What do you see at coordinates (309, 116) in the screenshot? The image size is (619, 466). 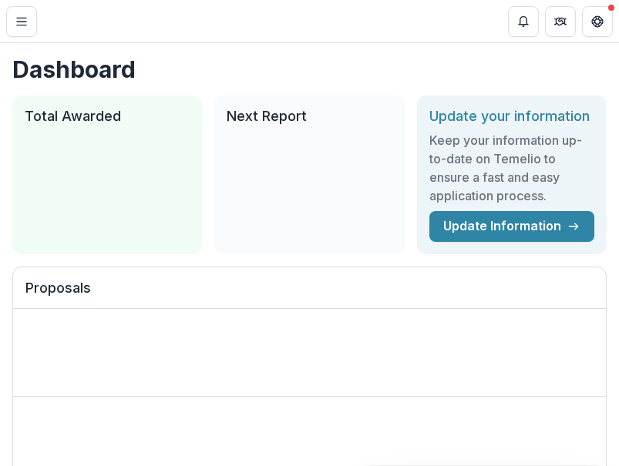 I see `h2: Next Report` at bounding box center [309, 116].